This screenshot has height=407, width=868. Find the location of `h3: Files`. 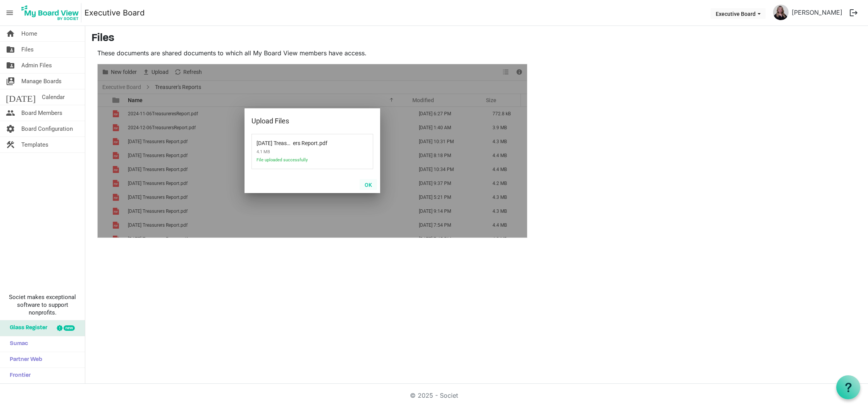

h3: Files is located at coordinates (477, 38).